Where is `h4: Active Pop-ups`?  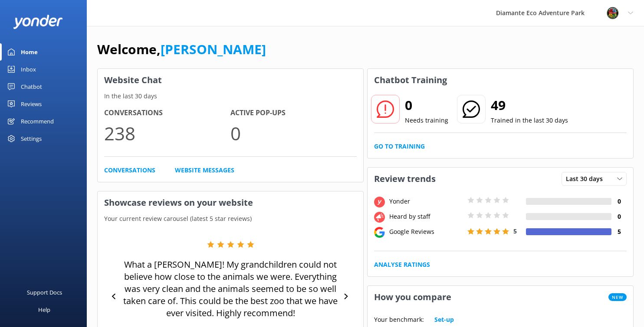
h4: Active Pop-ups is located at coordinates (293, 113).